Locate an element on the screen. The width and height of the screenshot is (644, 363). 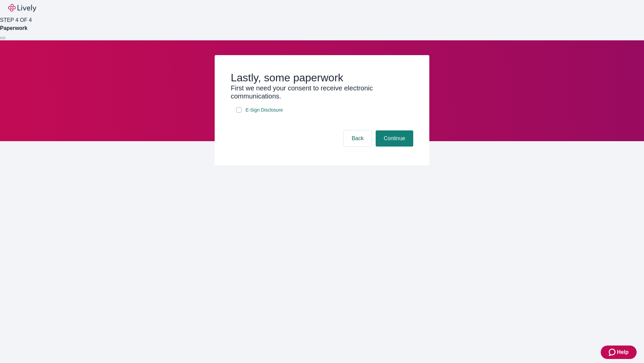
svg: Zendesk support icon is located at coordinates (613, 352).